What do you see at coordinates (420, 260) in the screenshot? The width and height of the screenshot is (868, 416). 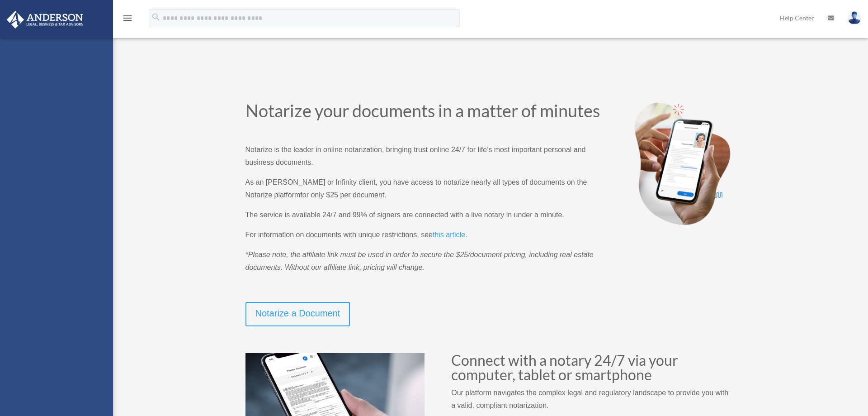 I see `span: *Please note, the affiliate link must be used in order to secure the $25/document pricing, includ...` at bounding box center [420, 260].